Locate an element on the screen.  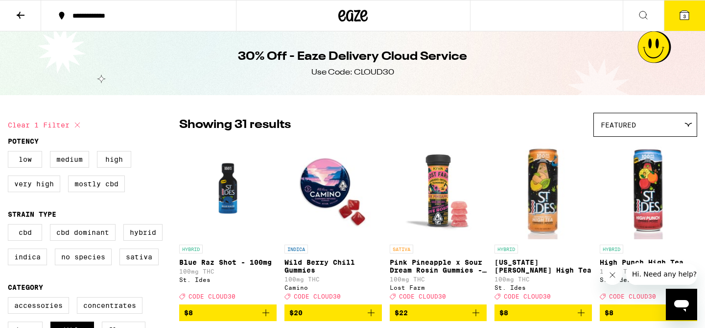
label: Very High is located at coordinates (34, 184).